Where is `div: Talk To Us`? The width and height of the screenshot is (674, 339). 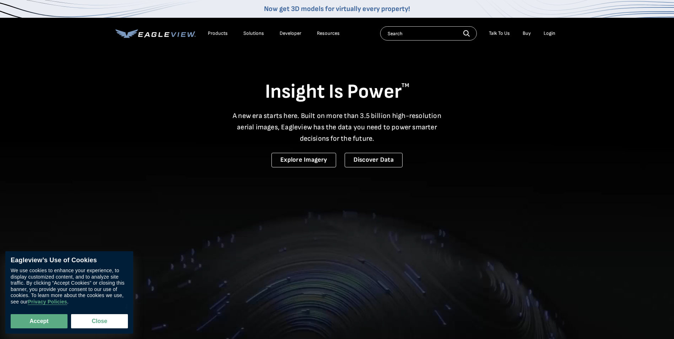
div: Talk To Us is located at coordinates (500, 33).